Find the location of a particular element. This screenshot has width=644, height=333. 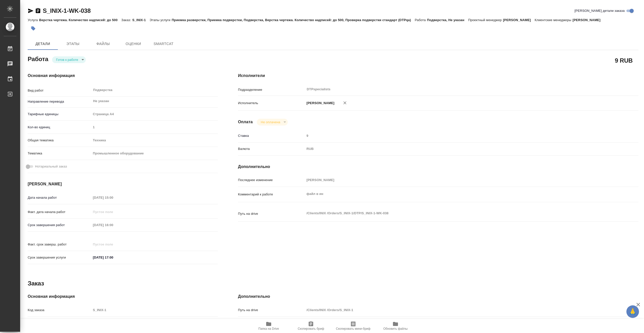

button: Папка на Drive is located at coordinates (269, 326).